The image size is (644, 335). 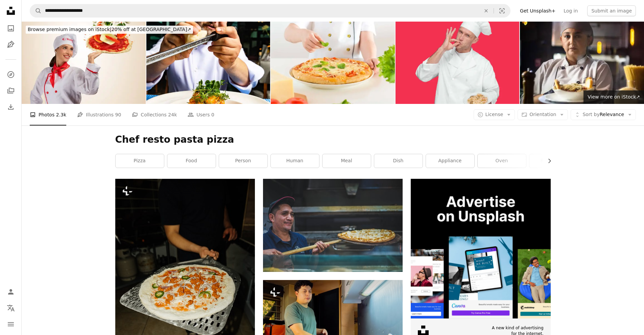 What do you see at coordinates (11, 324) in the screenshot?
I see `button: Menu` at bounding box center [11, 324].